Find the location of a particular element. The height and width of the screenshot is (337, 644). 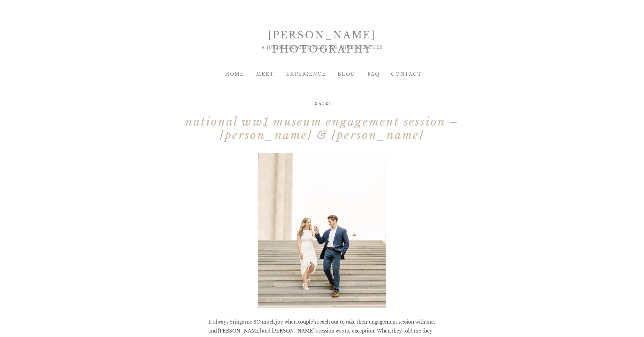

div: FAQ is located at coordinates (373, 74).